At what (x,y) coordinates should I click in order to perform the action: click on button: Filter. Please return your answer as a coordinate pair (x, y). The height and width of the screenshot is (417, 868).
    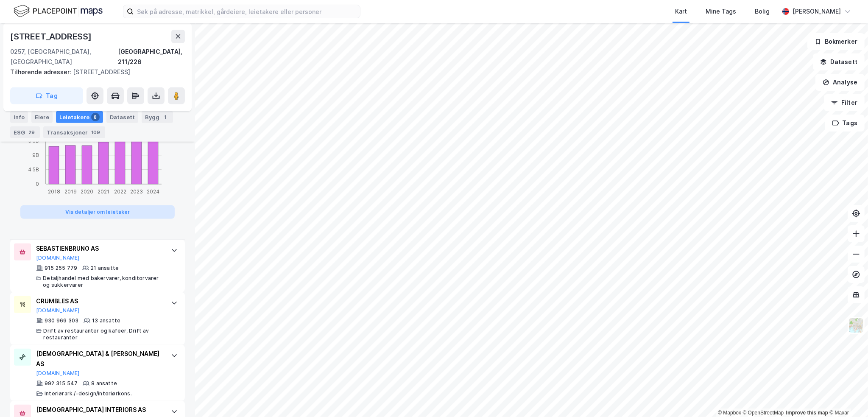
    Looking at the image, I should click on (844, 103).